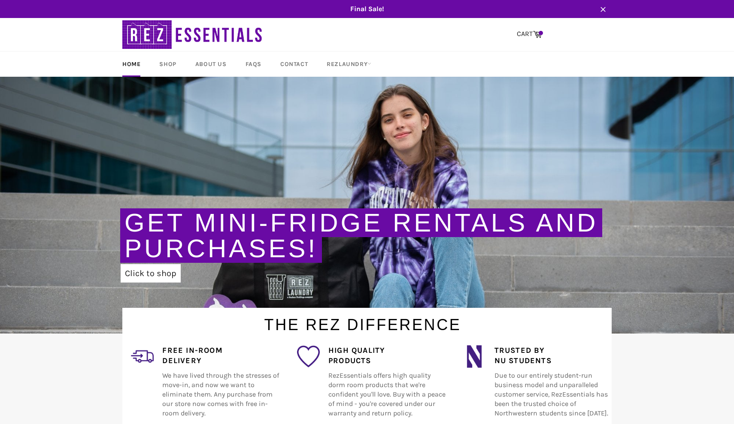 The image size is (734, 424). I want to click on img: northwestern_wildcats_tiny.png, so click(474, 356).